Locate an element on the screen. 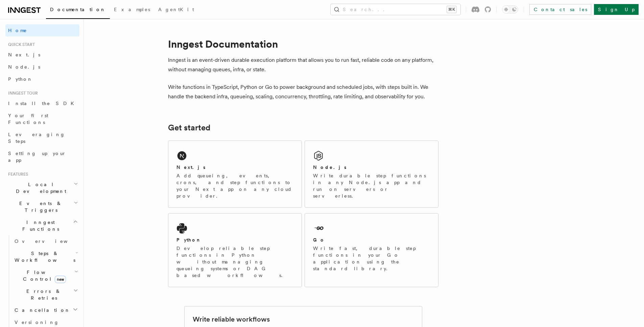  span: Cancellation is located at coordinates (41, 310).